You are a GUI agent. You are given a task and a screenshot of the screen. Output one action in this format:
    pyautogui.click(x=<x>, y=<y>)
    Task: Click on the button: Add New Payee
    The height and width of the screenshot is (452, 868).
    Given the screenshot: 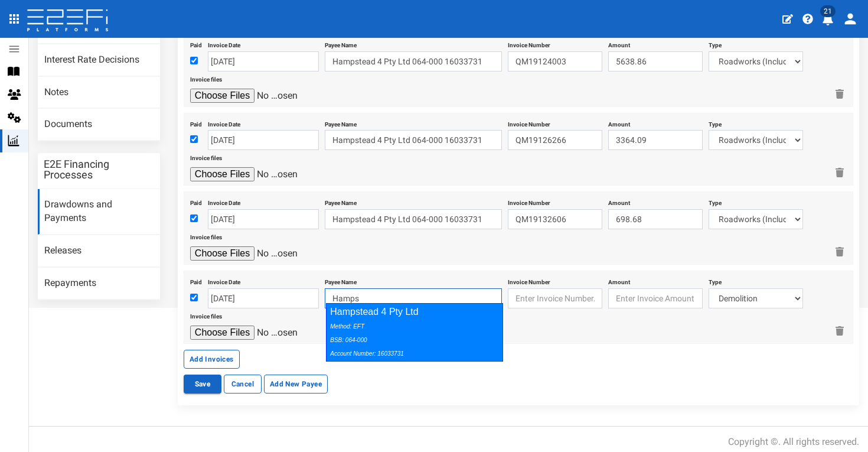 What is the action you would take?
    pyautogui.click(x=296, y=384)
    